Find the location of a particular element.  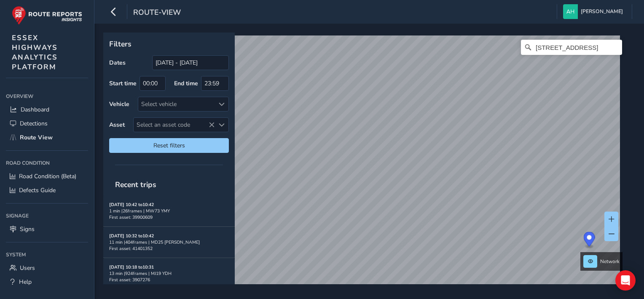

a: Help is located at coordinates (47, 282).